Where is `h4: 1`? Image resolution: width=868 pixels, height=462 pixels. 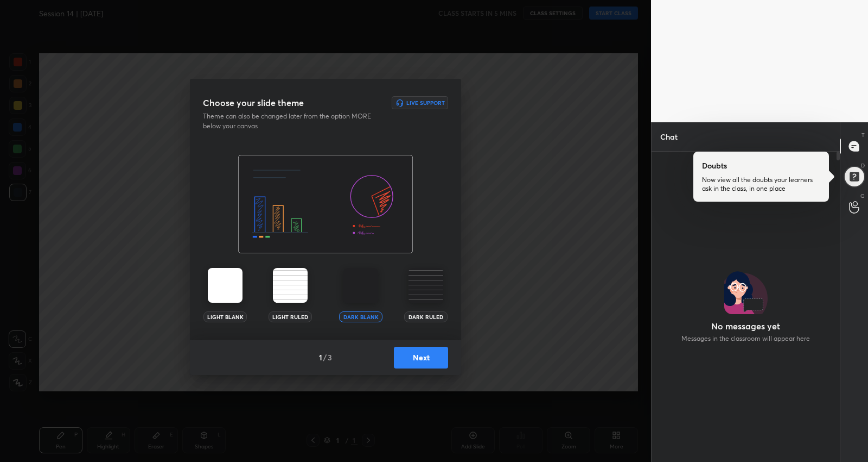
h4: 1 is located at coordinates (321, 357).